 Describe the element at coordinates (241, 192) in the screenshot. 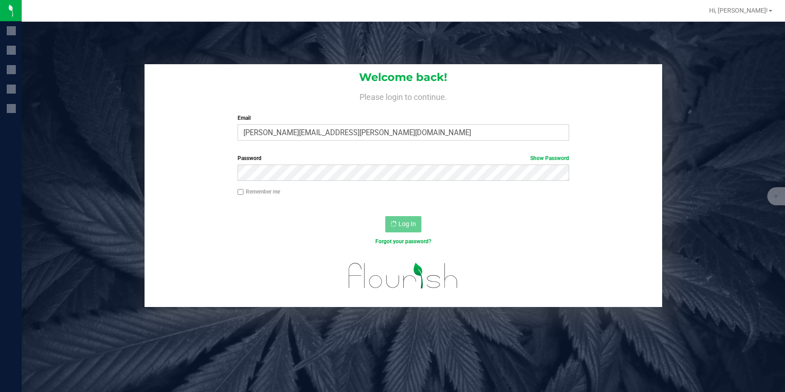

I see `input: Remember me` at that location.